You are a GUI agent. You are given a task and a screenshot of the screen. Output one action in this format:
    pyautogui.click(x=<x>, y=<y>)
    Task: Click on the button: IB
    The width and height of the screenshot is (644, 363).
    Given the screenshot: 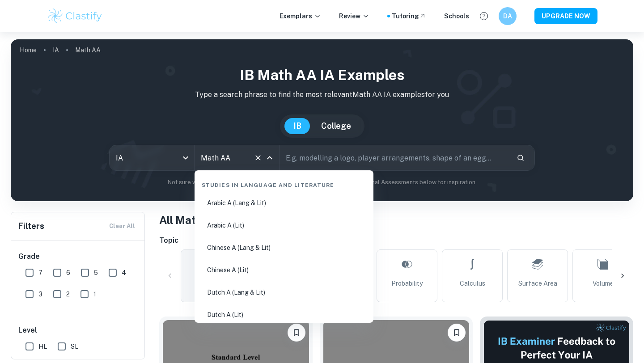 What is the action you would take?
    pyautogui.click(x=298, y=126)
    